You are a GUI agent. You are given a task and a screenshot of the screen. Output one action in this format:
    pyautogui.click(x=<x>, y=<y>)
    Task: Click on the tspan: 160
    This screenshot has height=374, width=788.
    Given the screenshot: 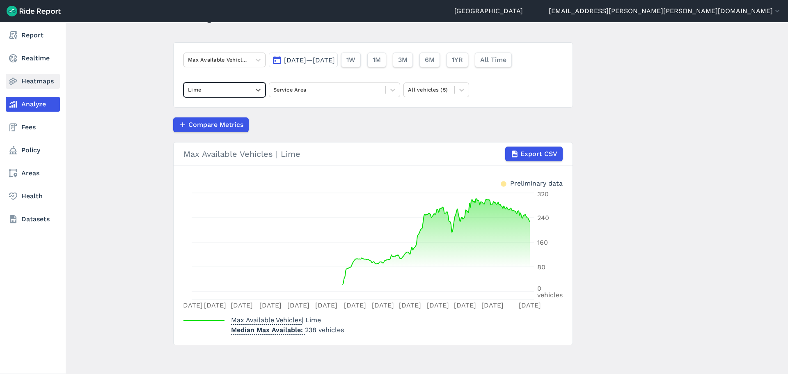 What is the action you would take?
    pyautogui.click(x=543, y=242)
    